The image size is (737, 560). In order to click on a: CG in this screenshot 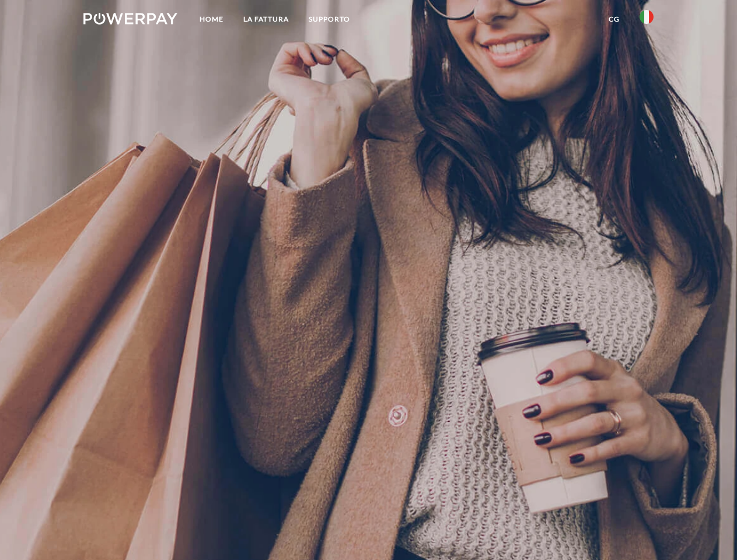, I will do `click(614, 19)`.